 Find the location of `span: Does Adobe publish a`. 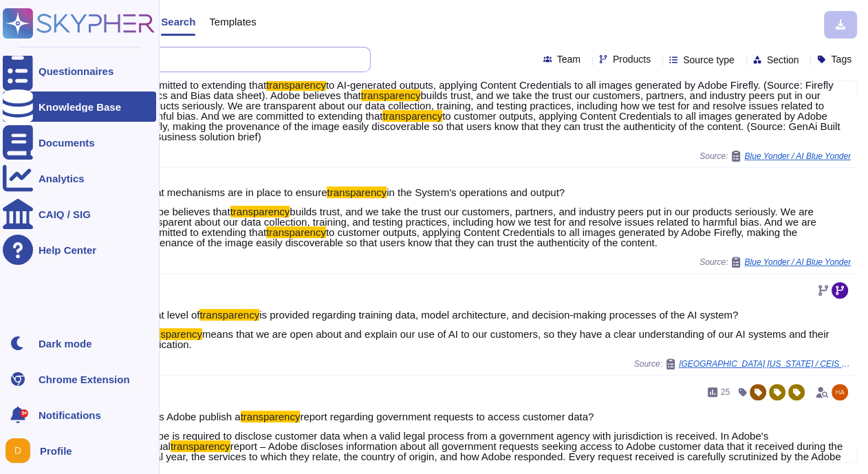

span: Does Adobe publish a is located at coordinates (191, 416).